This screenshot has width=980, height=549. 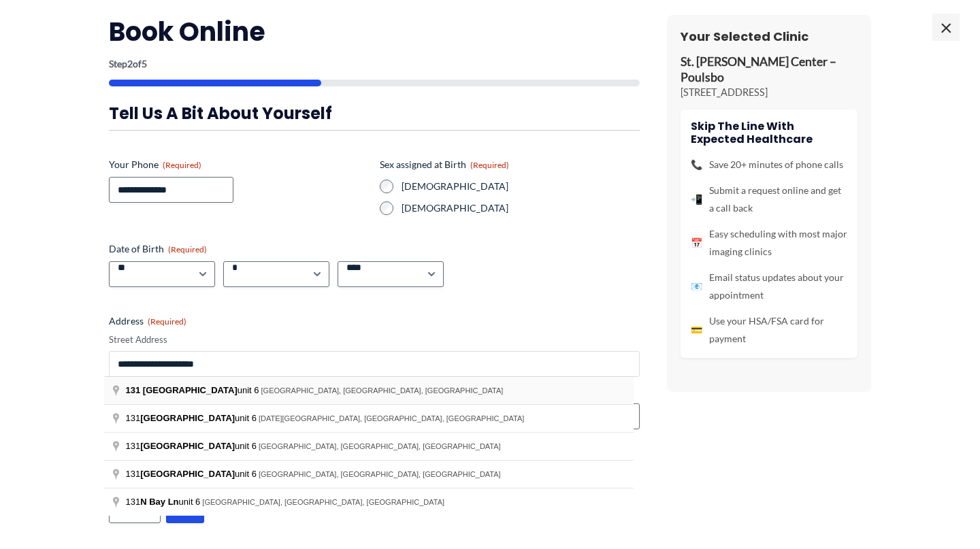 What do you see at coordinates (374, 113) in the screenshot?
I see `h3: Tell us a bit about yourself` at bounding box center [374, 113].